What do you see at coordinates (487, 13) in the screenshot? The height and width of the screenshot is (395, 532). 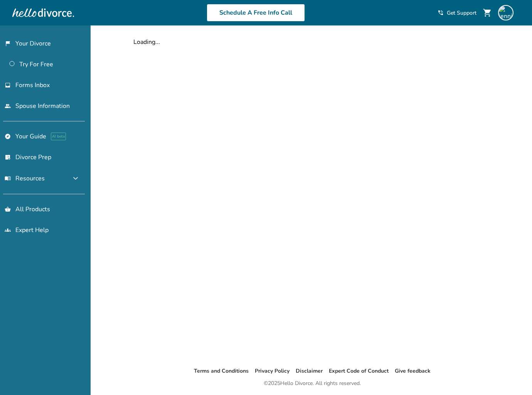 I see `span: shopping_cart` at bounding box center [487, 13].